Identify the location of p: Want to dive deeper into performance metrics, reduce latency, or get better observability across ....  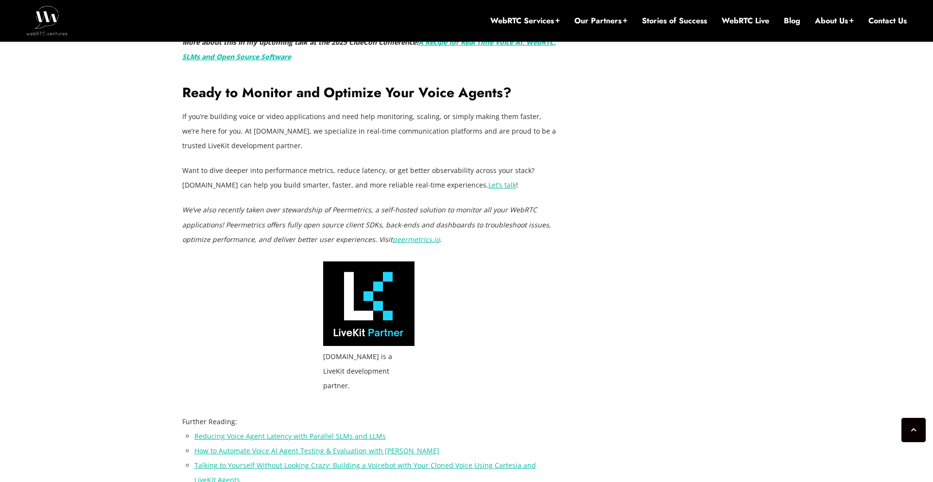
(369, 178).